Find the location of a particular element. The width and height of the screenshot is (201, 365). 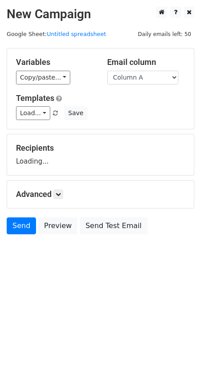

h5: Recipients is located at coordinates (101, 148).